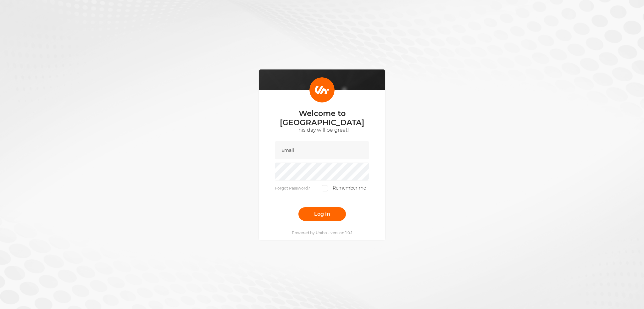 This screenshot has width=644, height=309. Describe the element at coordinates (322, 150) in the screenshot. I see `input: Email` at that location.